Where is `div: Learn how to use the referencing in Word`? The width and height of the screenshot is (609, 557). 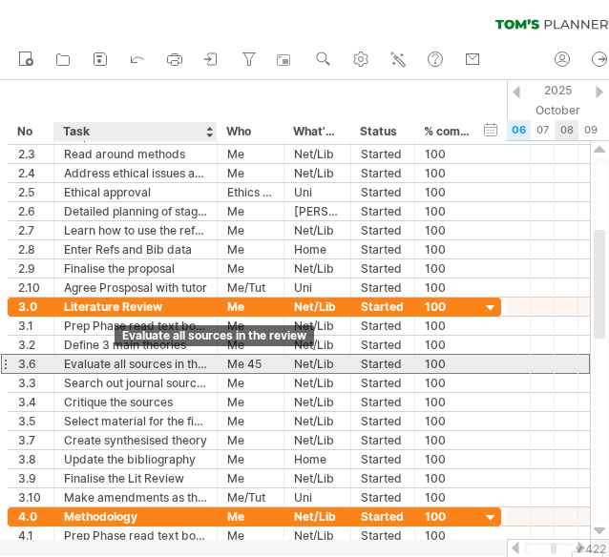 div: Learn how to use the referencing in Word is located at coordinates (135, 230).